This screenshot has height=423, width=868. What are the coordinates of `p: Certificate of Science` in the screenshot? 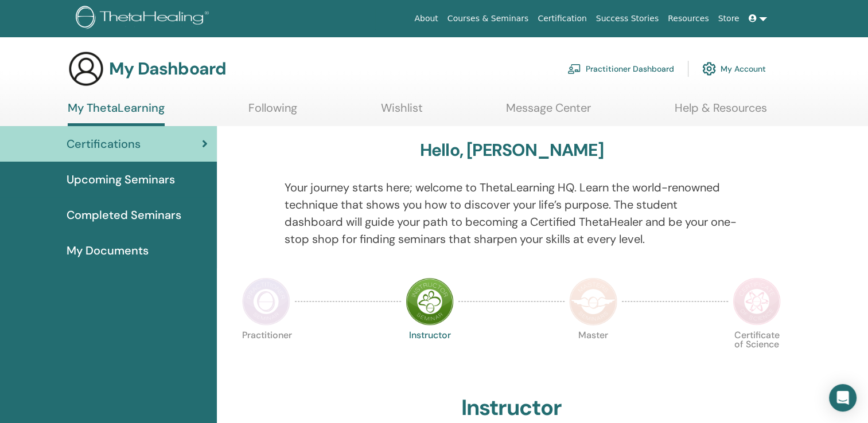 It's located at (757, 355).